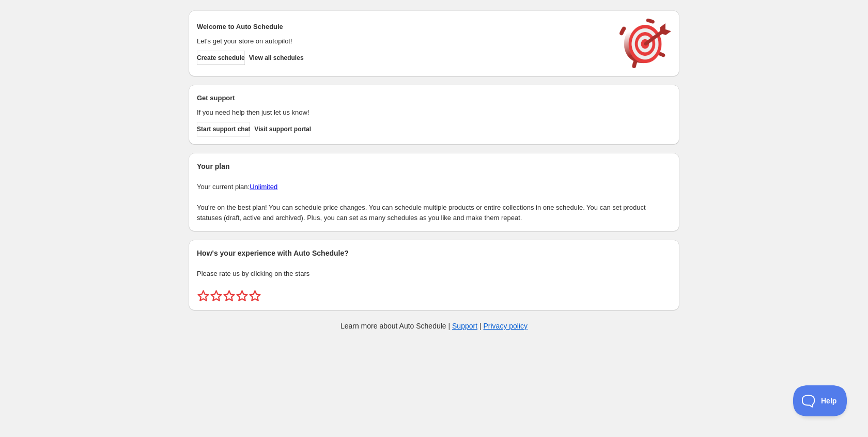 Image resolution: width=868 pixels, height=437 pixels. What do you see at coordinates (221, 58) in the screenshot?
I see `button: Create schedule` at bounding box center [221, 58].